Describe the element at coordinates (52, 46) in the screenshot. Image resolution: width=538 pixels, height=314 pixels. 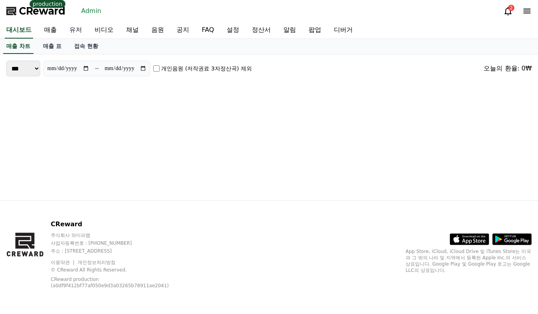
I see `a: 매출 표` at that location.